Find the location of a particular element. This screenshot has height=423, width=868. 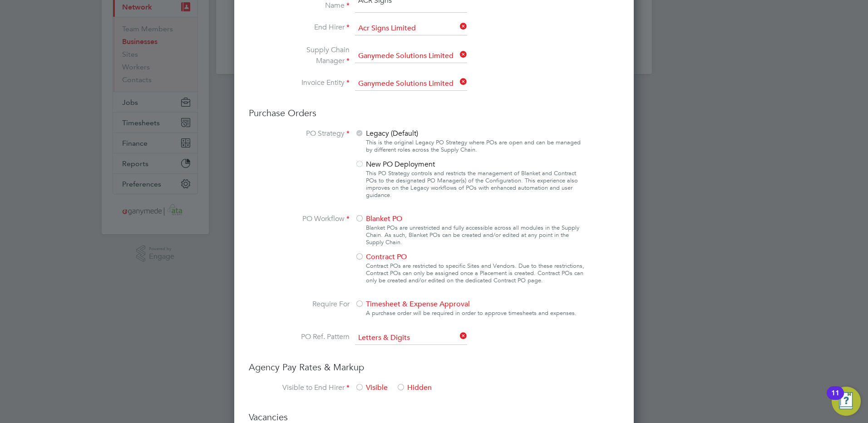

span: Legacy (Default) is located at coordinates (386, 133).